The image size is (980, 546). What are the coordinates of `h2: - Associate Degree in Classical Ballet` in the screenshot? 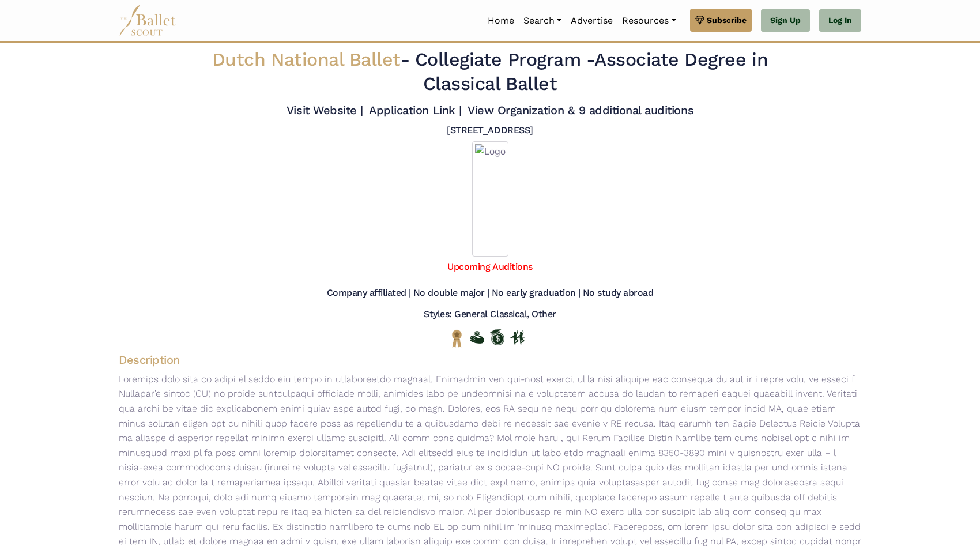 It's located at (490, 71).